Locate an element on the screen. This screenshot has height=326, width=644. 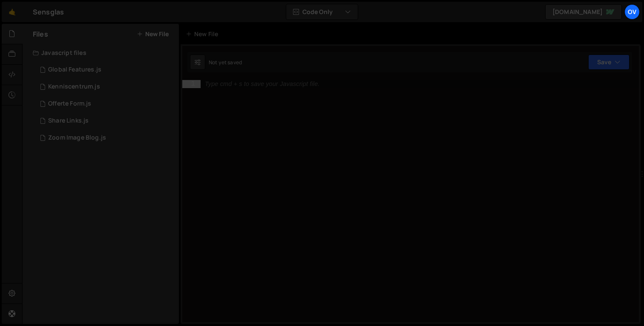
div: 15490/40893.js is located at coordinates (105, 87).